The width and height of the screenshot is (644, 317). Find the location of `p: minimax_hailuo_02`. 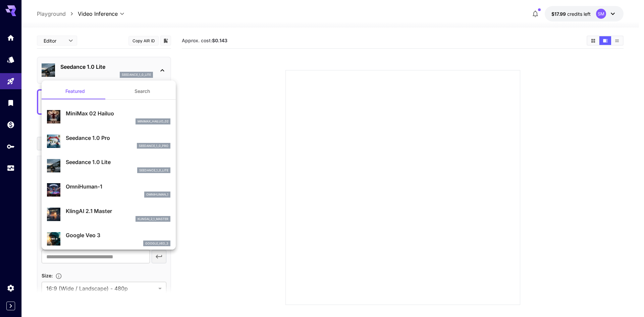

p: minimax_hailuo_02 is located at coordinates (153, 122).